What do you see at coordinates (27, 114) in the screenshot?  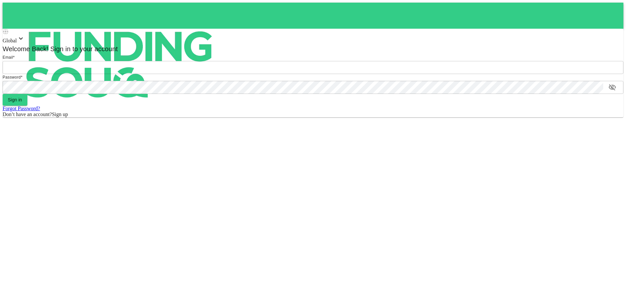 I see `span: Don’t have an account?` at bounding box center [27, 114].